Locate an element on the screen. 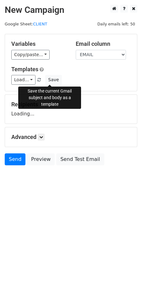 This screenshot has width=142, height=287. h5: Advanced is located at coordinates (71, 137).